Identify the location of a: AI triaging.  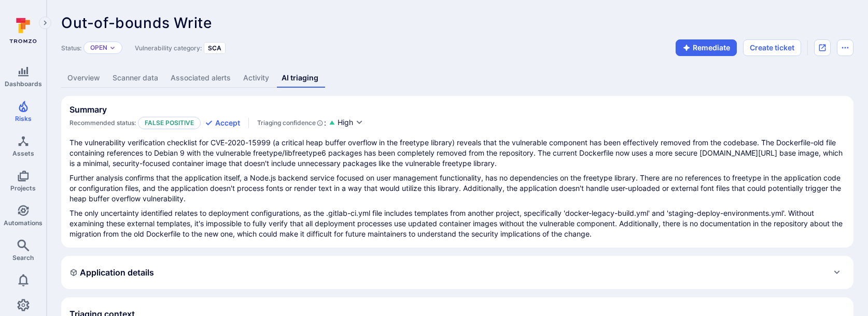
(300, 78).